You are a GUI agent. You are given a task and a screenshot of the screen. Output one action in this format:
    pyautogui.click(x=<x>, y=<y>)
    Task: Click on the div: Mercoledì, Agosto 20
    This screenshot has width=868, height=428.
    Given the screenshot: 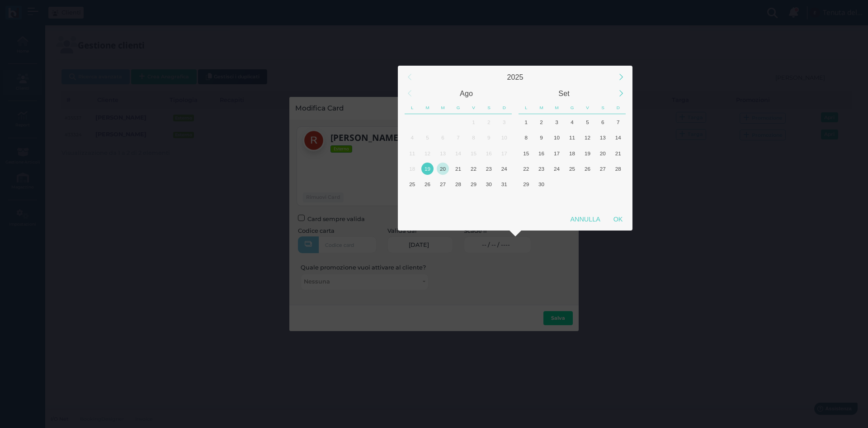 What is the action you would take?
    pyautogui.click(x=443, y=168)
    